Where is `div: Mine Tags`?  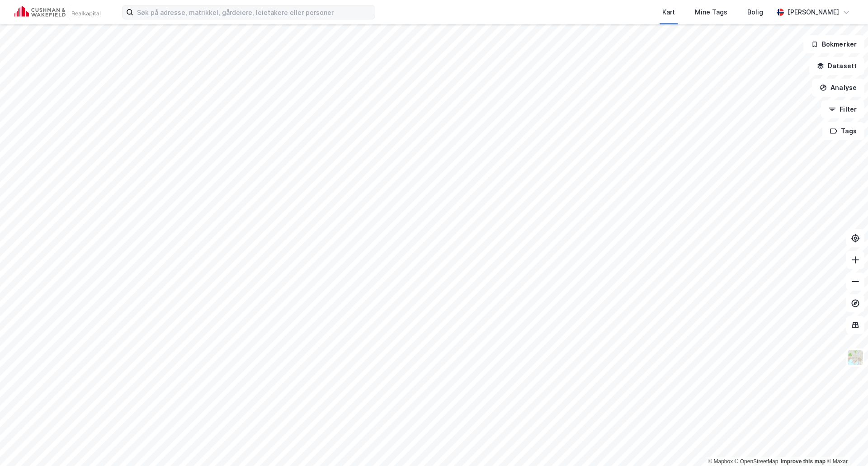
div: Mine Tags is located at coordinates (711, 12).